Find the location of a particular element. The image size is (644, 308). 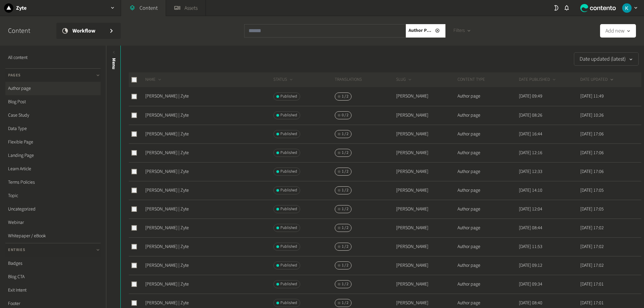

img: Zyte is located at coordinates (8, 8).